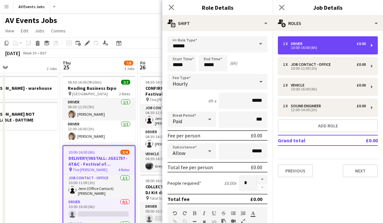 Image resolution: width=383 pixels, height=223 pixels. What do you see at coordinates (253, 214) in the screenshot?
I see `button: Text Color` at bounding box center [253, 214].